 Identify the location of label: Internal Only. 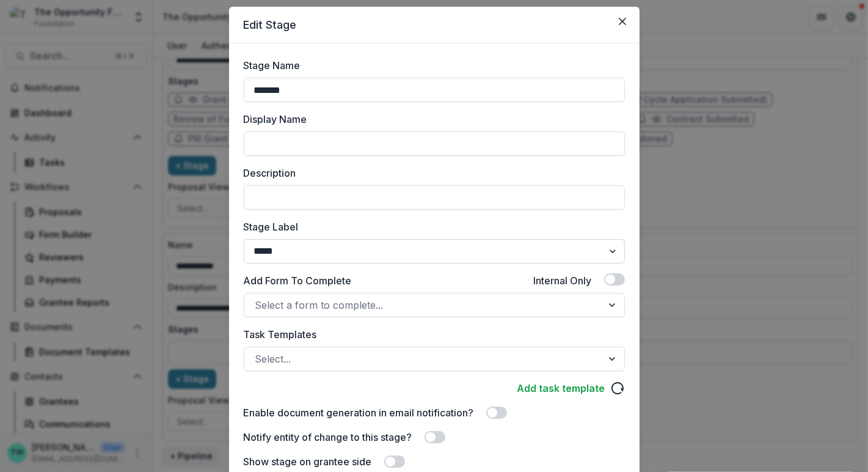
(562, 281).